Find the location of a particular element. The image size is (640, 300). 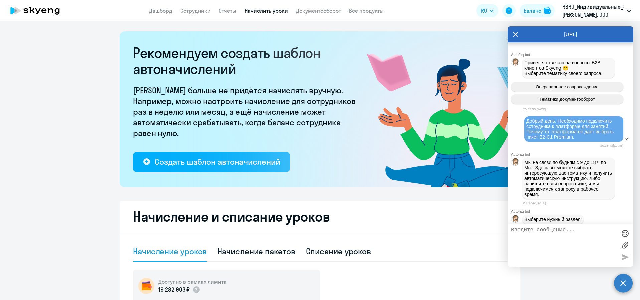

span: Мы на связи по будням с 9 до 18 ч по Мск. Здесь вы можете выбрать интересующую вас тематику и пол... is located at coordinates (569, 178).